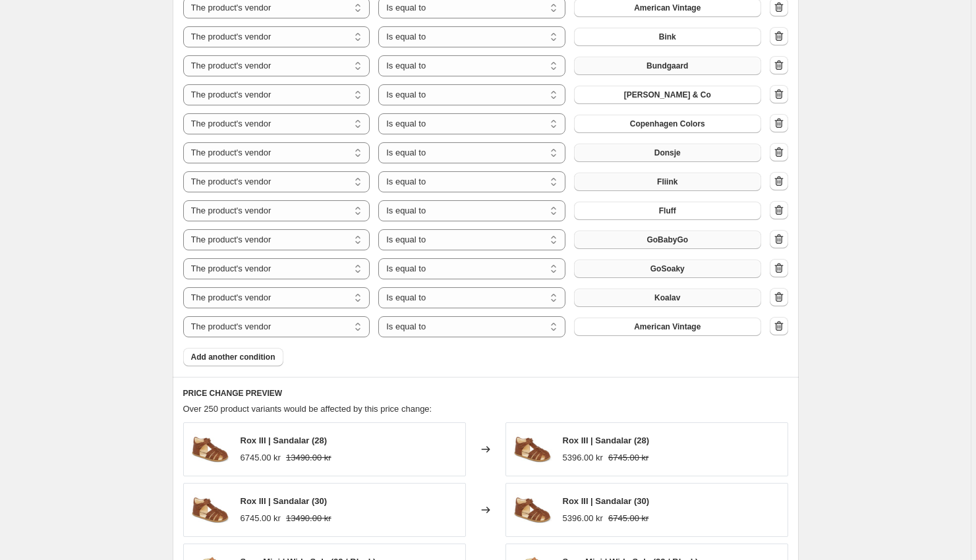 The image size is (976, 560). What do you see at coordinates (668, 37) in the screenshot?
I see `button: Bink` at bounding box center [668, 37].